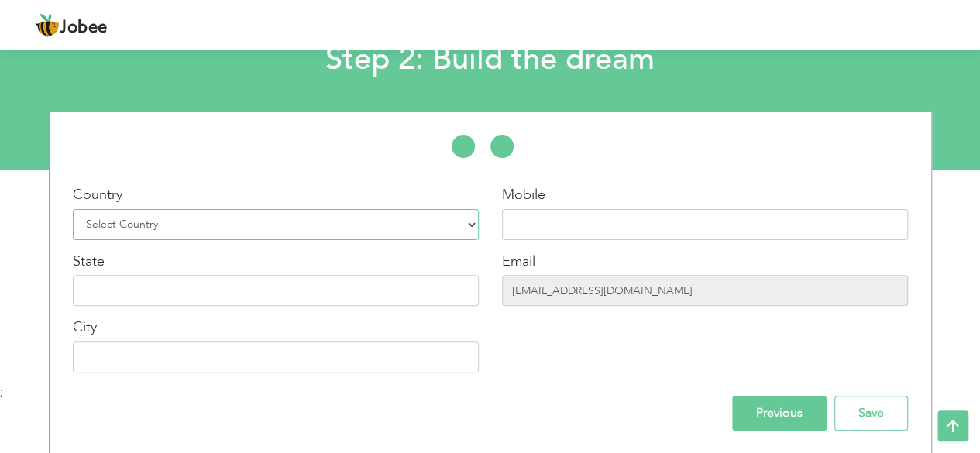 The width and height of the screenshot is (980, 453). What do you see at coordinates (98, 195) in the screenshot?
I see `label: Country` at bounding box center [98, 195].